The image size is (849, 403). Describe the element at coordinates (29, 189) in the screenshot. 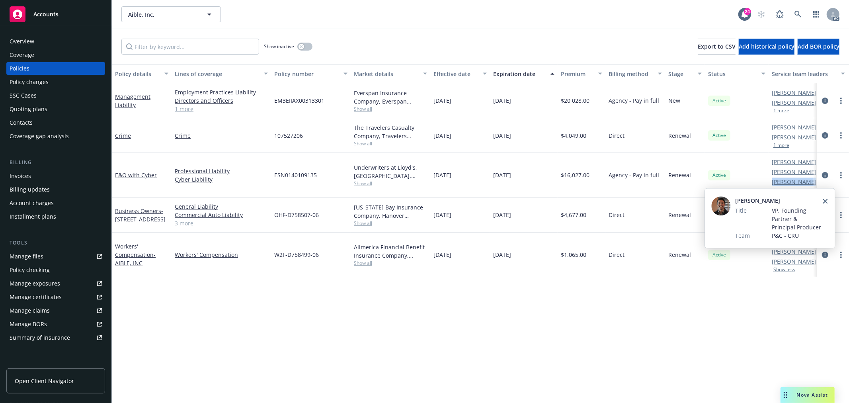

I see `div: Billing updates` at that location.